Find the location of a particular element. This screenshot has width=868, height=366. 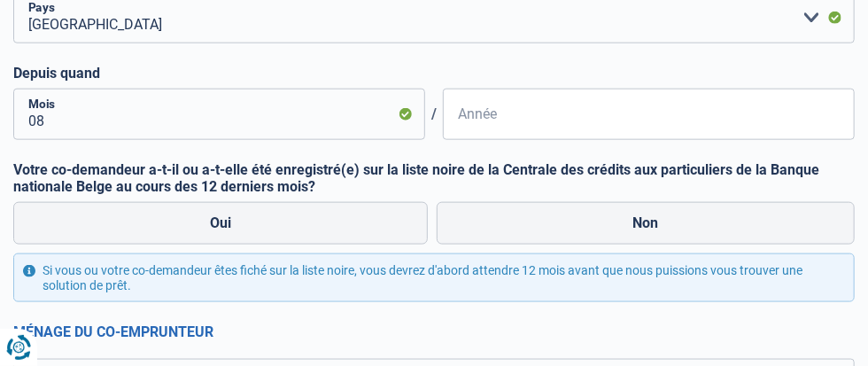

label: Oui is located at coordinates (220, 224).